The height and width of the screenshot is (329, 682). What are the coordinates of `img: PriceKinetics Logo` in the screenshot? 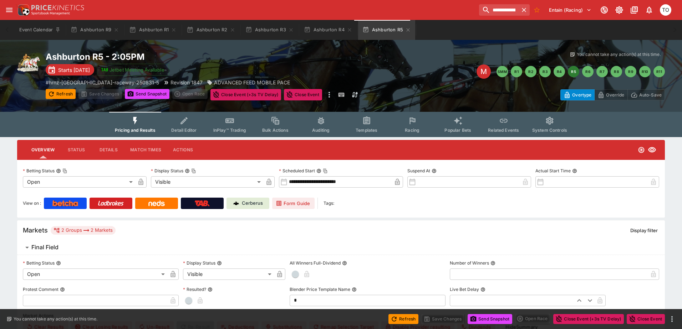 It's located at (23, 10).